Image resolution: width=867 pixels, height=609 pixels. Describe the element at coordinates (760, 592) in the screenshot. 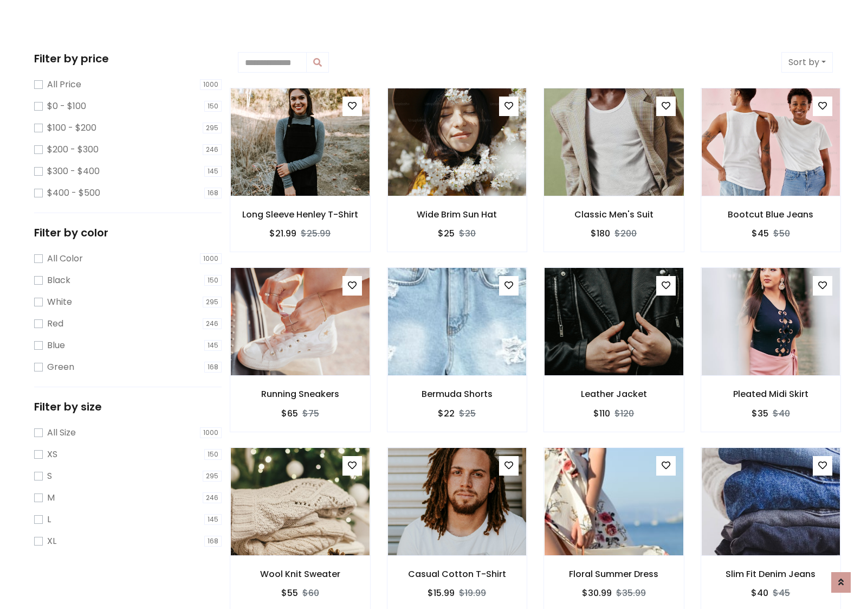

I see `h6: $40` at that location.